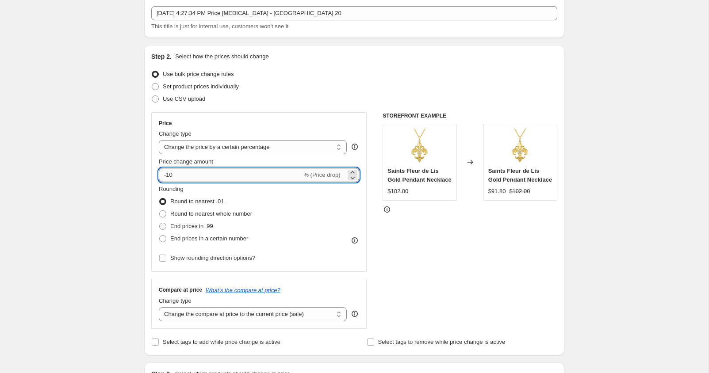 Image resolution: width=709 pixels, height=373 pixels. What do you see at coordinates (354, 13) in the screenshot?
I see `input: 30% off holiday sale` at bounding box center [354, 13].